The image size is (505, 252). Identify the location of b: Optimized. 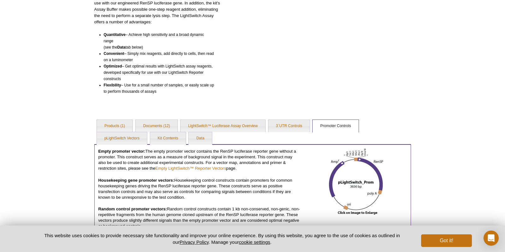
(113, 66).